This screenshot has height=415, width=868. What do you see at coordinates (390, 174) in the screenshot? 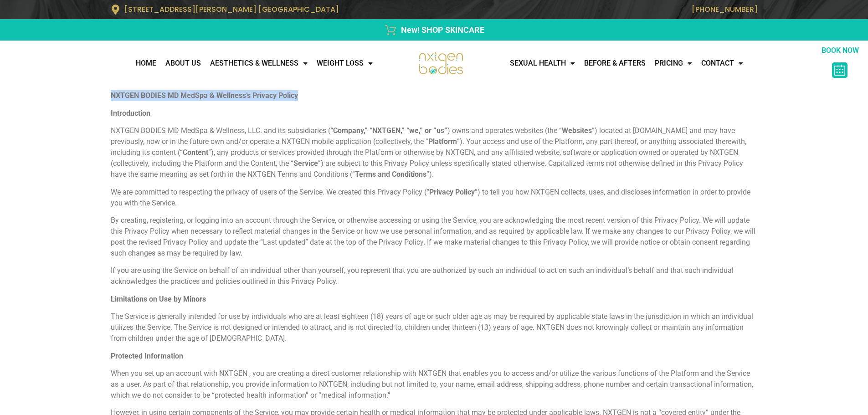
I see `strong: Terms and Conditions` at bounding box center [390, 174].